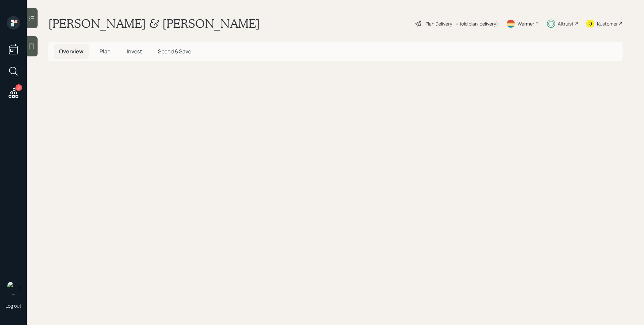  I want to click on div: Warmer, so click(526, 24).